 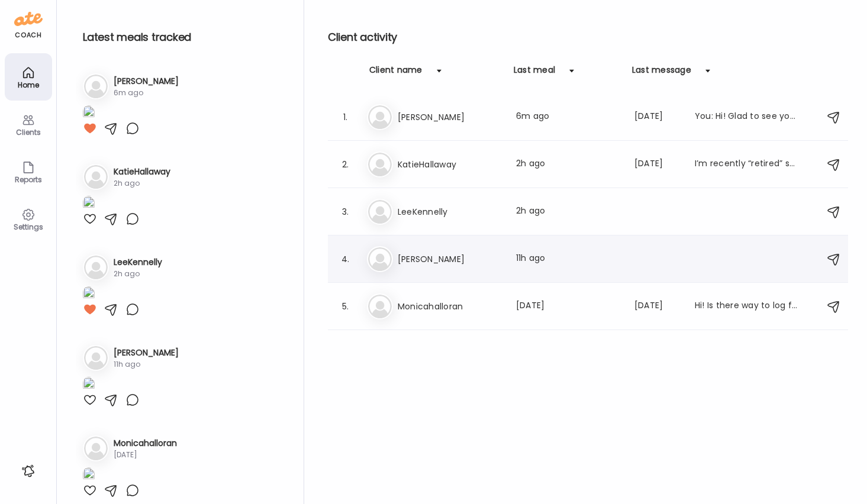 I want to click on div: 1., so click(x=346, y=117).